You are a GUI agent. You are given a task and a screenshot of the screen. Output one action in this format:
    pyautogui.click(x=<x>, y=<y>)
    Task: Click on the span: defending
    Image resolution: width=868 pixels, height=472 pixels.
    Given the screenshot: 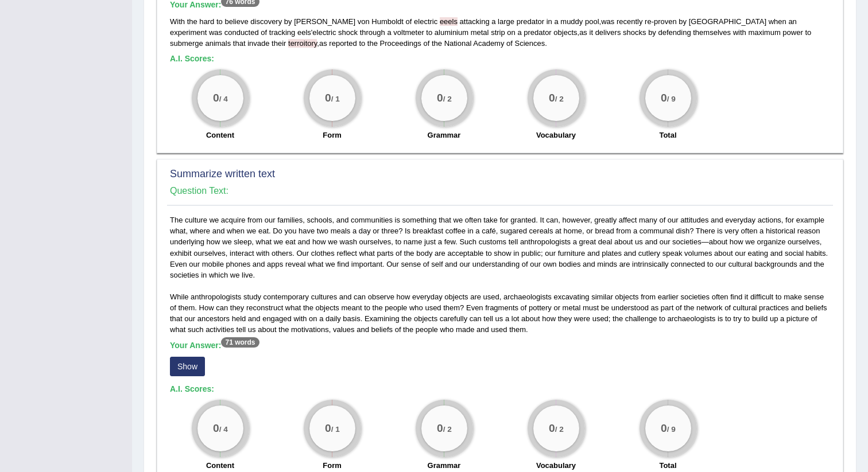 What is the action you would take?
    pyautogui.click(x=675, y=32)
    